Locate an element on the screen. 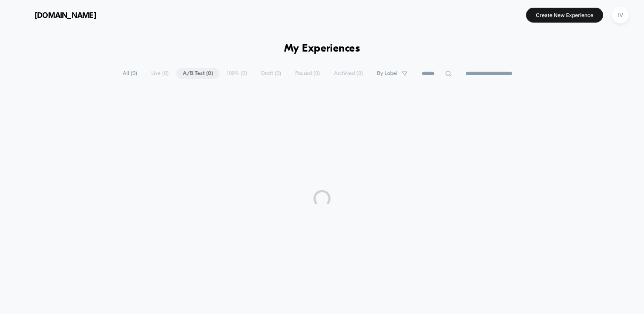  span: All ( 0 ) is located at coordinates (130, 73).